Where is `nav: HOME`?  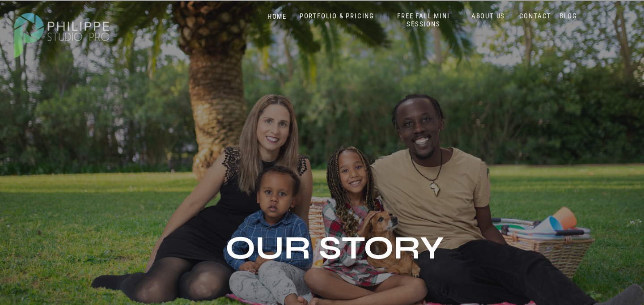
nav: HOME is located at coordinates (277, 17).